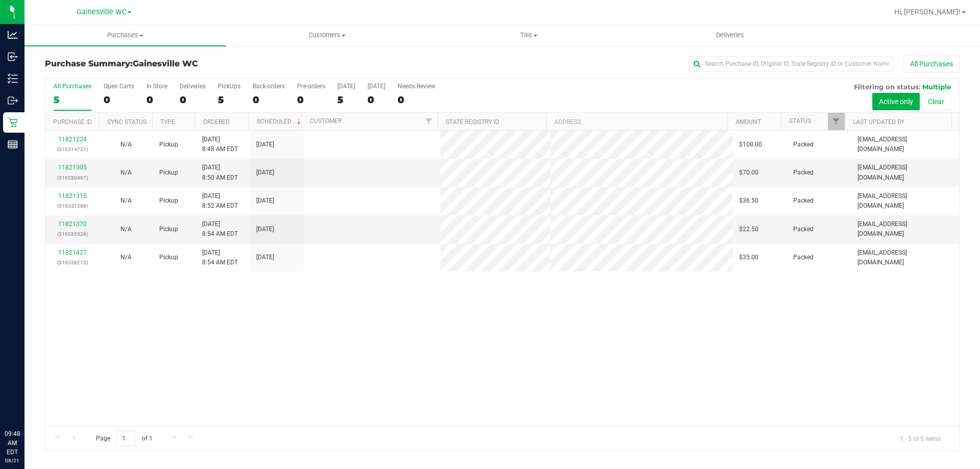  Describe the element at coordinates (472, 122) in the screenshot. I see `a: State Registry ID` at that location.